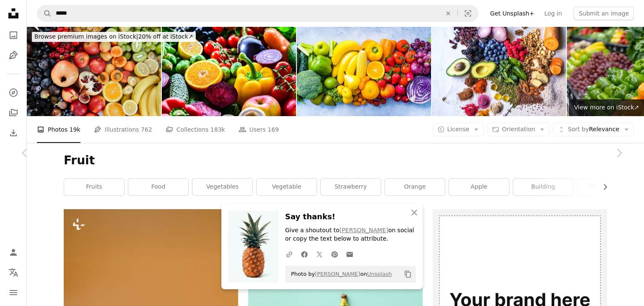 The height and width of the screenshot is (306, 644). Describe the element at coordinates (14, 272) in the screenshot. I see `button: Language` at that location.